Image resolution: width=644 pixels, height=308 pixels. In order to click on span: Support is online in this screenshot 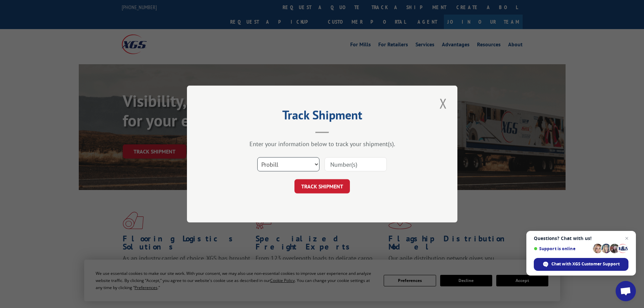, I will do `click(562, 249)`.